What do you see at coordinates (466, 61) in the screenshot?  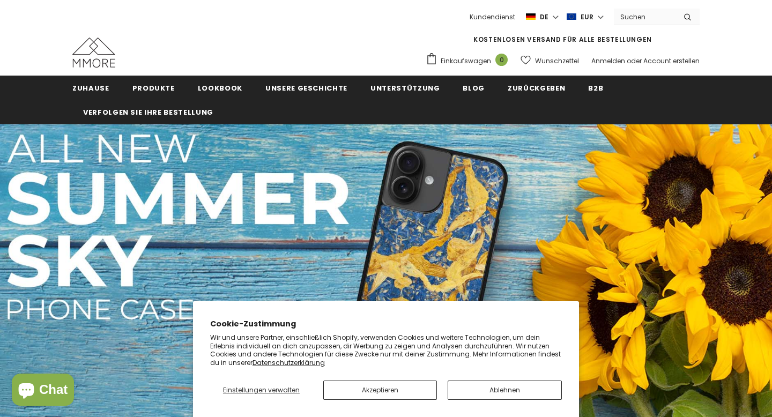 I see `span: Einkaufswagen` at bounding box center [466, 61].